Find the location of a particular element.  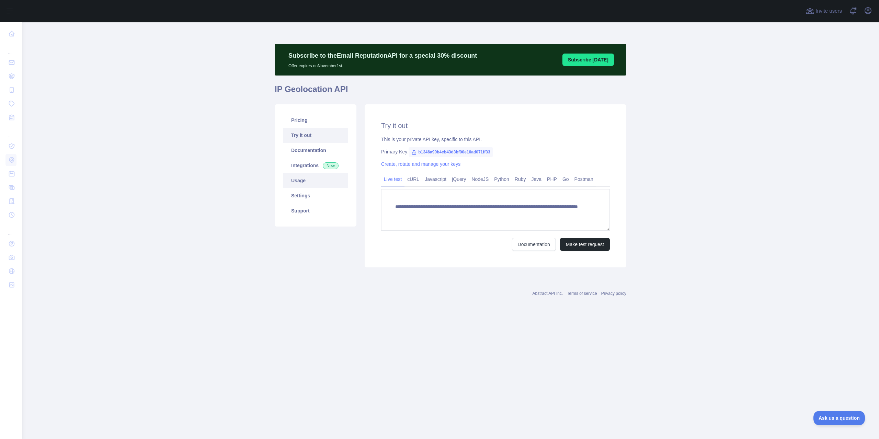

a: Postman is located at coordinates (584, 179).